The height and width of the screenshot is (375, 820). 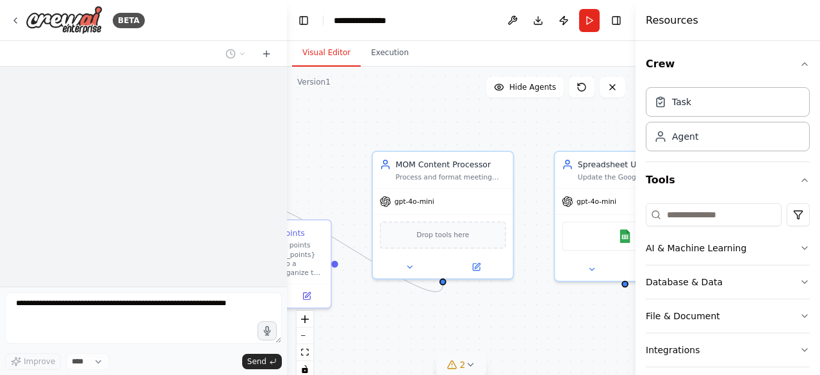 What do you see at coordinates (728, 122) in the screenshot?
I see `div: Crew` at bounding box center [728, 122].